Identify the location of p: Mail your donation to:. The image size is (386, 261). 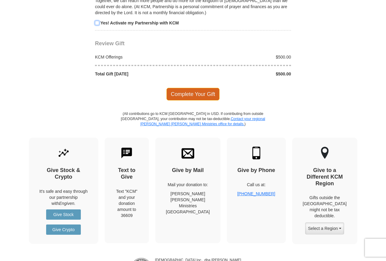
(188, 185).